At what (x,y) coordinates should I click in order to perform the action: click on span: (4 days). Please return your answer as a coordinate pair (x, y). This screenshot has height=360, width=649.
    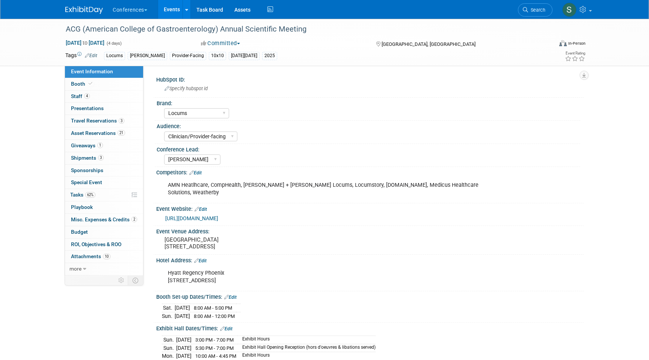
    Looking at the image, I should click on (114, 43).